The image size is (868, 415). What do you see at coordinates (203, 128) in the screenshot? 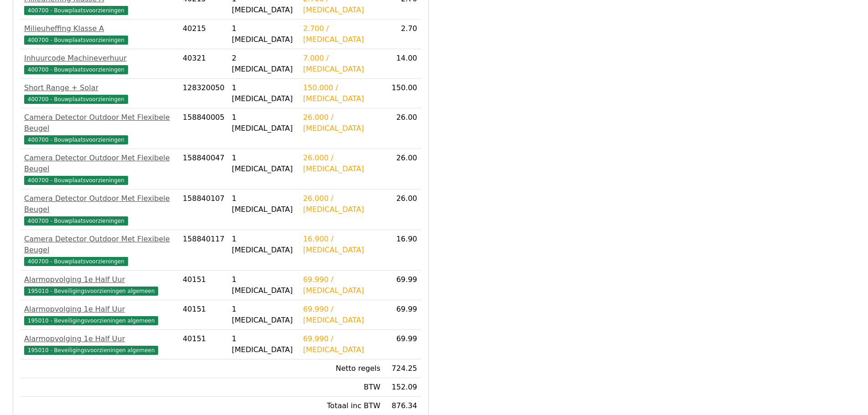
I see `td: 158840005` at bounding box center [203, 128].